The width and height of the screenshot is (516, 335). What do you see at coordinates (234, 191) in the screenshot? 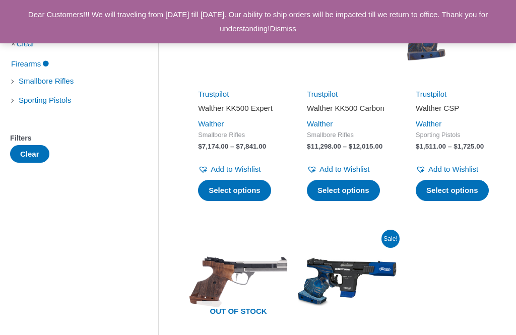
I see `a: Select options for “Walther KK500 Expert”` at bounding box center [234, 191].